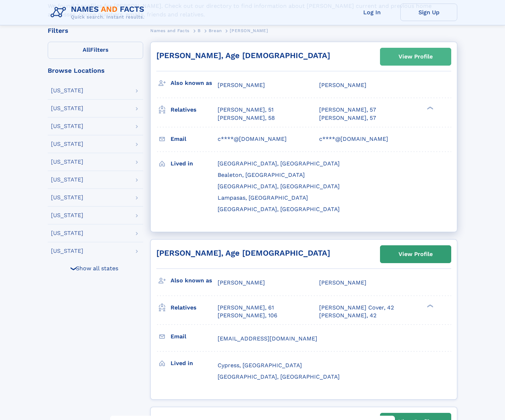 This screenshot has height=420, width=505. I want to click on span: B, so click(199, 30).